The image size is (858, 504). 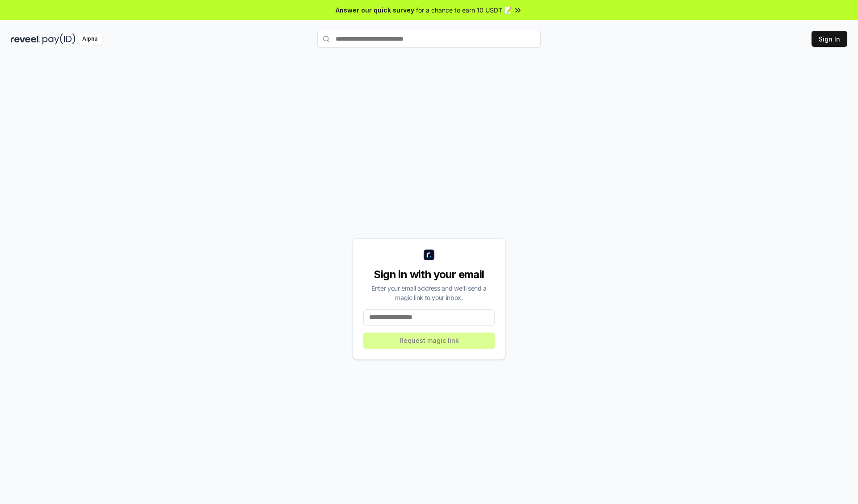 I want to click on div: Sign in with your email, so click(x=429, y=275).